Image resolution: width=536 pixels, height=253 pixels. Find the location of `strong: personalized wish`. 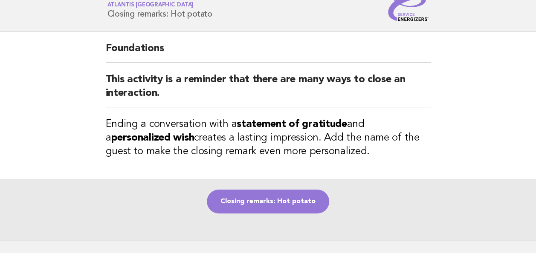

strong: personalized wish is located at coordinates (152, 138).